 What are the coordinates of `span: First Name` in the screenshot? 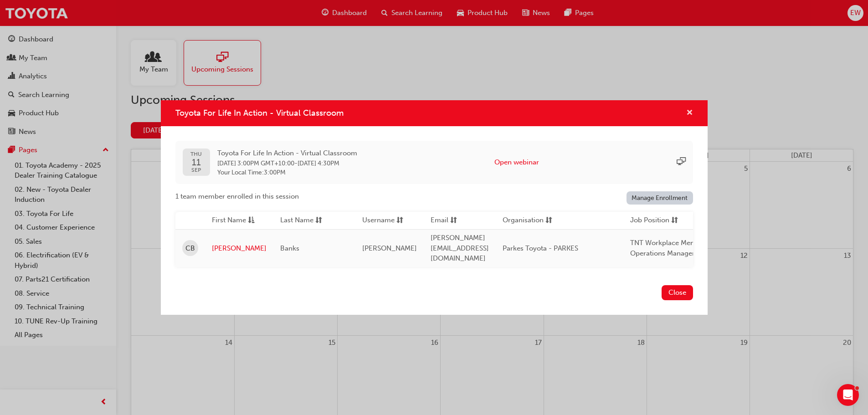 It's located at (229, 220).